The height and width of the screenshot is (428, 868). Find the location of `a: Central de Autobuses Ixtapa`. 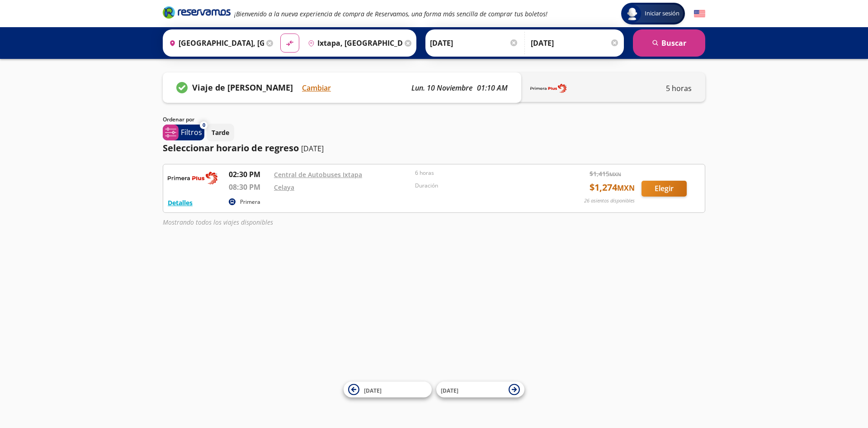

a: Central de Autobuses Ixtapa is located at coordinates (318, 174).